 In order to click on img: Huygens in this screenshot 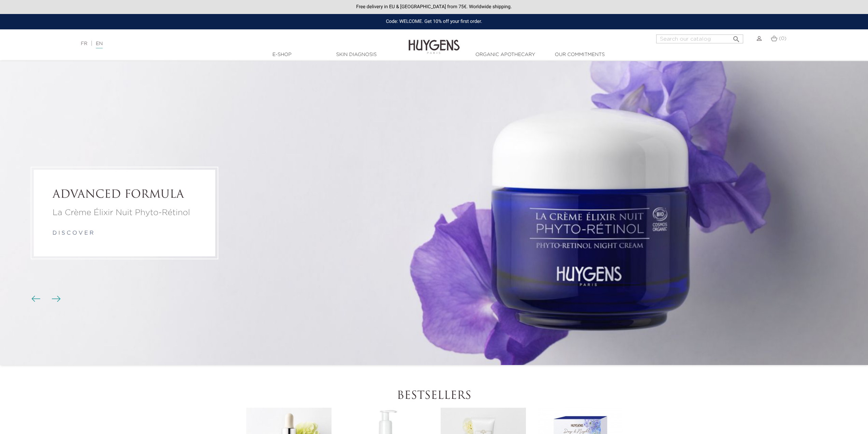, I will do `click(434, 41)`.